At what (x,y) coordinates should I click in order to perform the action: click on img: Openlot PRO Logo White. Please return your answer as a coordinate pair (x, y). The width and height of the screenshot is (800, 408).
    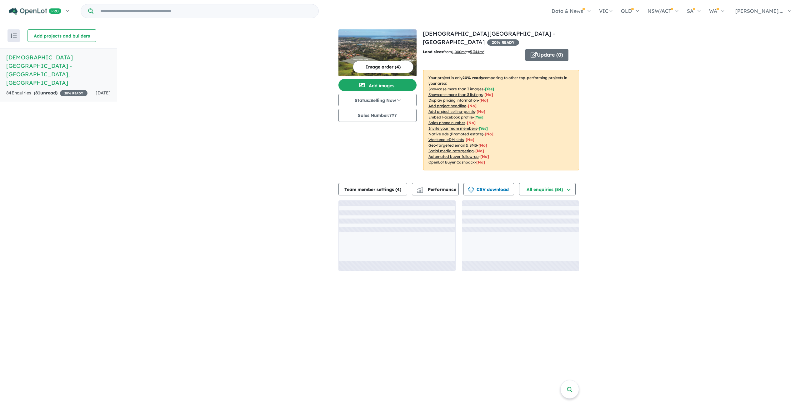
    Looking at the image, I should click on (35, 11).